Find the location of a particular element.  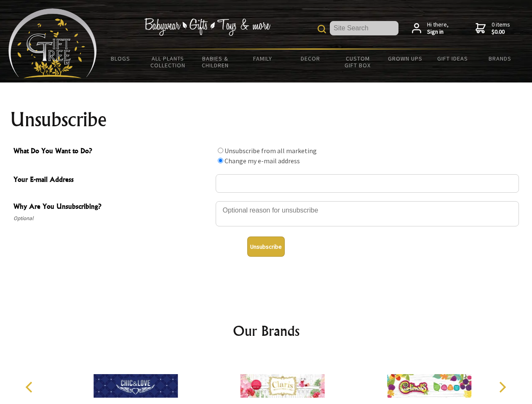

a: Grown Ups is located at coordinates (405, 59).